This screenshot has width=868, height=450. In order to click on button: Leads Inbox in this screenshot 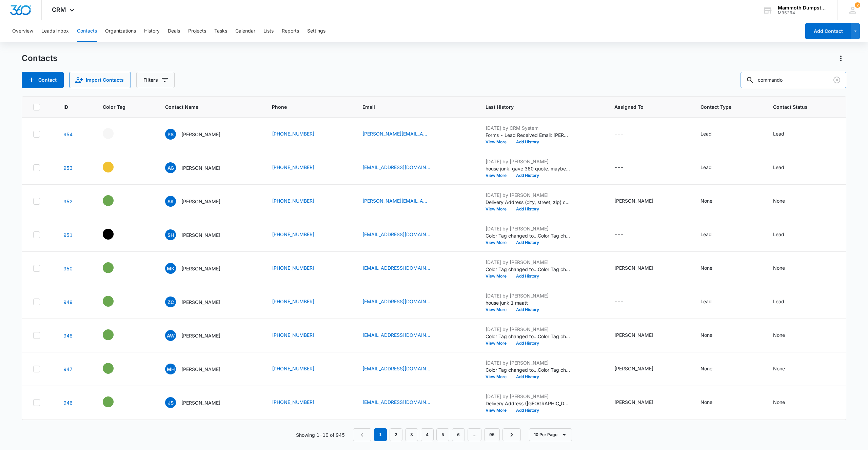, I will do `click(55, 31)`.